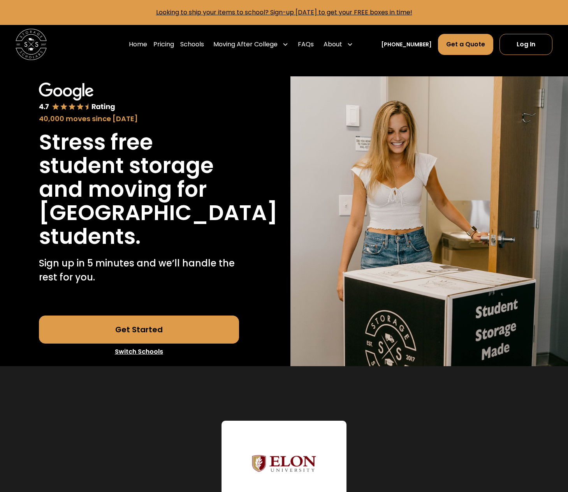 The height and width of the screenshot is (492, 568). What do you see at coordinates (192, 44) in the screenshot?
I see `a: Schools` at bounding box center [192, 44].